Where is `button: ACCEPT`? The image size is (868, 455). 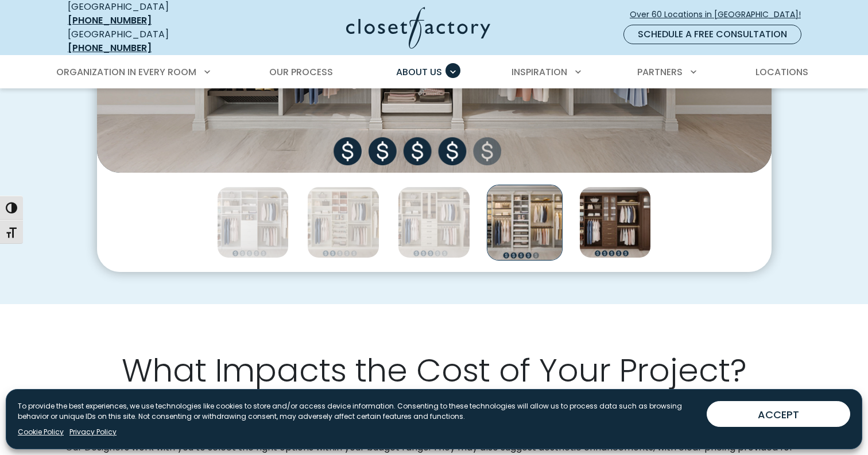 button: ACCEPT is located at coordinates (779, 414).